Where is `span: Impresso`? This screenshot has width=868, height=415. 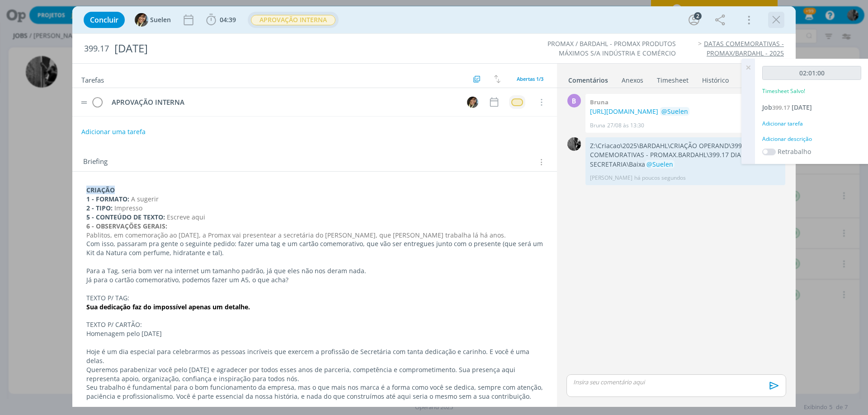
span: Impresso is located at coordinates (128, 208).